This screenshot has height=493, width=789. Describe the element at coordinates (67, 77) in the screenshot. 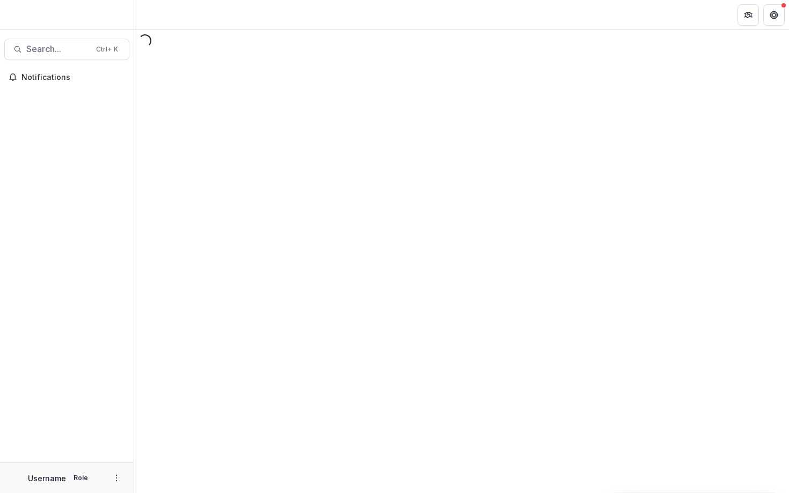

I see `button: Notifications` at that location.